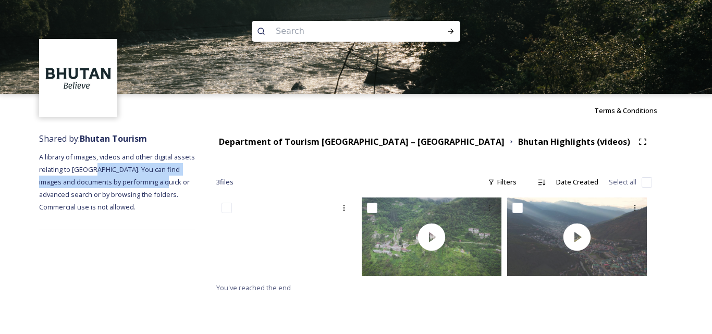 The height and width of the screenshot is (334, 712). Describe the element at coordinates (626, 111) in the screenshot. I see `span: Terms & Conditions` at that location.